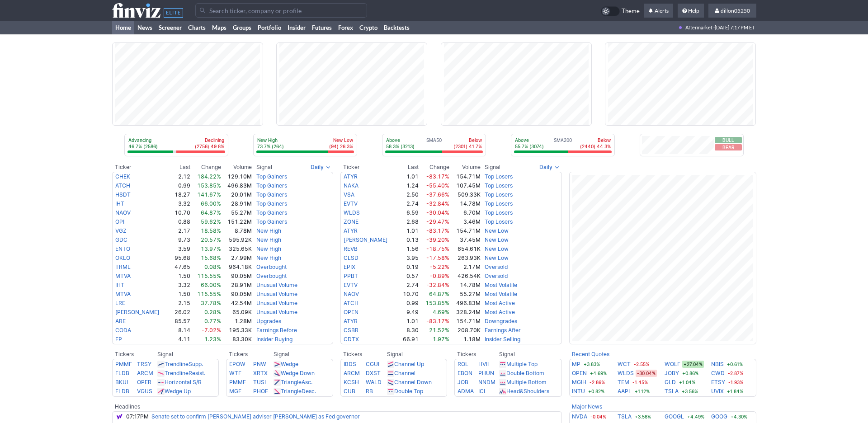 The image size is (868, 423). What do you see at coordinates (409, 240) in the screenshot?
I see `td: 0.13` at bounding box center [409, 240].